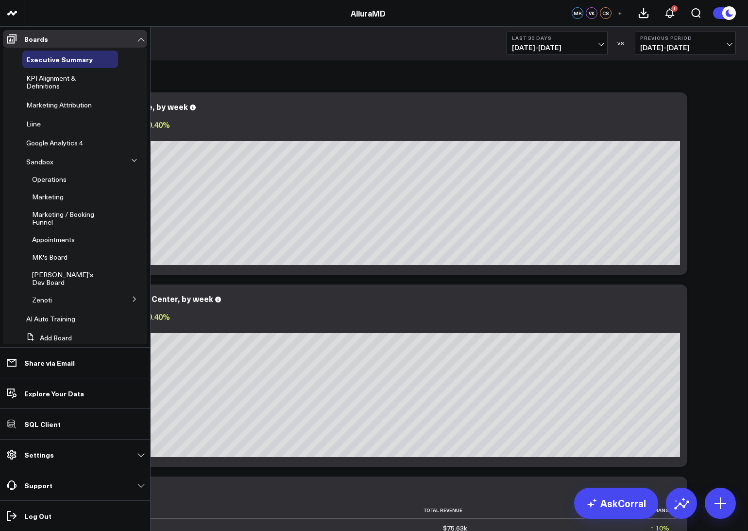 This screenshot has width=748, height=531. I want to click on span: Zenoti, so click(42, 299).